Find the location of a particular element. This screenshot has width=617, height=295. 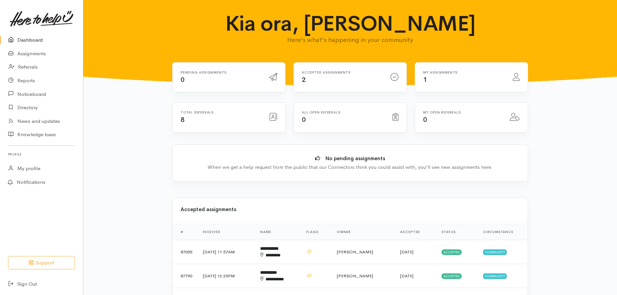

th: Flags is located at coordinates (316, 232).